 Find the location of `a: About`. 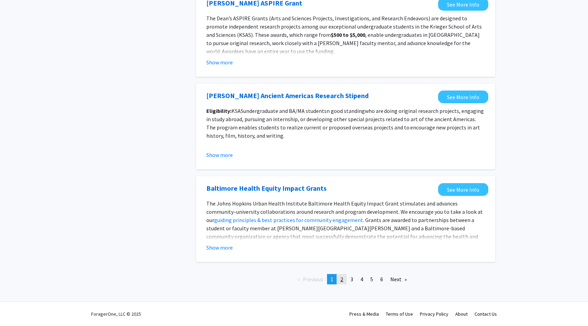

a: About is located at coordinates (462, 314).